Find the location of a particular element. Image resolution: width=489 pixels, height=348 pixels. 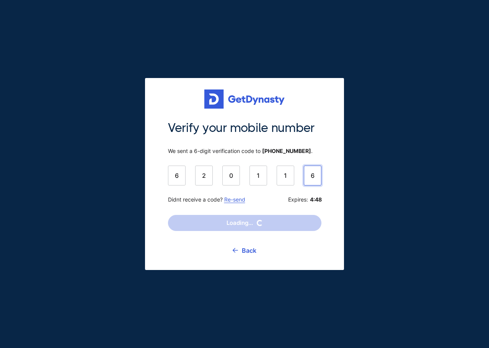

span: Expires: is located at coordinates (304, 200).